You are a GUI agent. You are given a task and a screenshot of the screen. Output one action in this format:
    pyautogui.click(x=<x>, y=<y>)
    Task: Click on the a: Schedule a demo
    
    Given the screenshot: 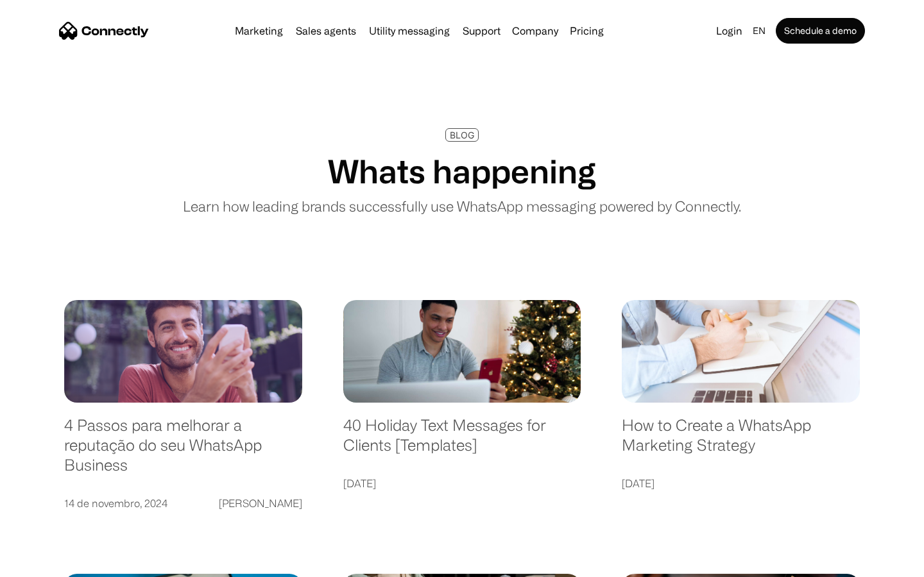 What is the action you would take?
    pyautogui.click(x=820, y=31)
    